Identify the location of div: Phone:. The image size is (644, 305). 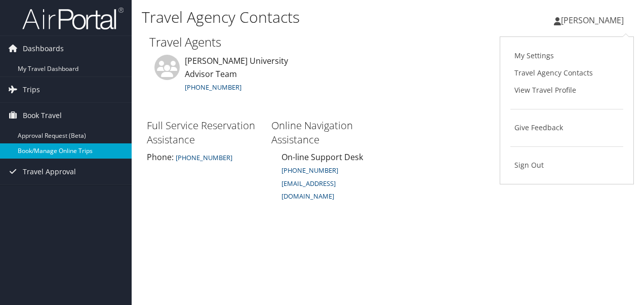
(204, 157).